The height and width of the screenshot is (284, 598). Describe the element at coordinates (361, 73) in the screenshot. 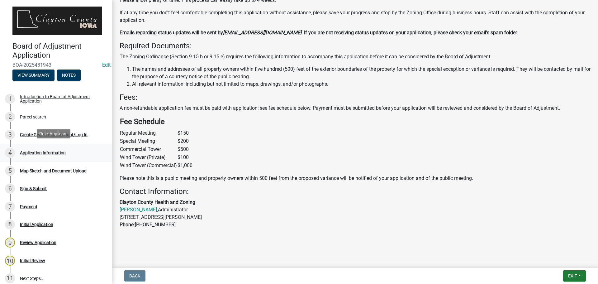

I see `li: The names and addresses of all property owners within five hundred (500) feet of the exterior bou...` at that location.